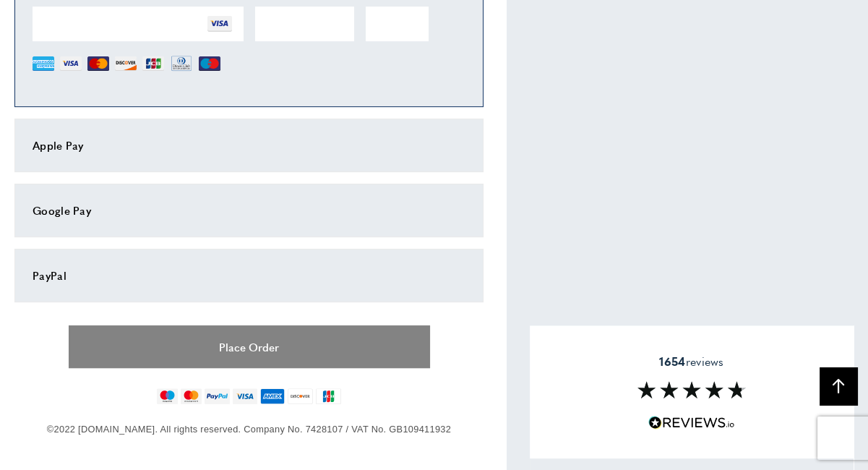 The image size is (868, 470). I want to click on img: american-express, so click(273, 396).